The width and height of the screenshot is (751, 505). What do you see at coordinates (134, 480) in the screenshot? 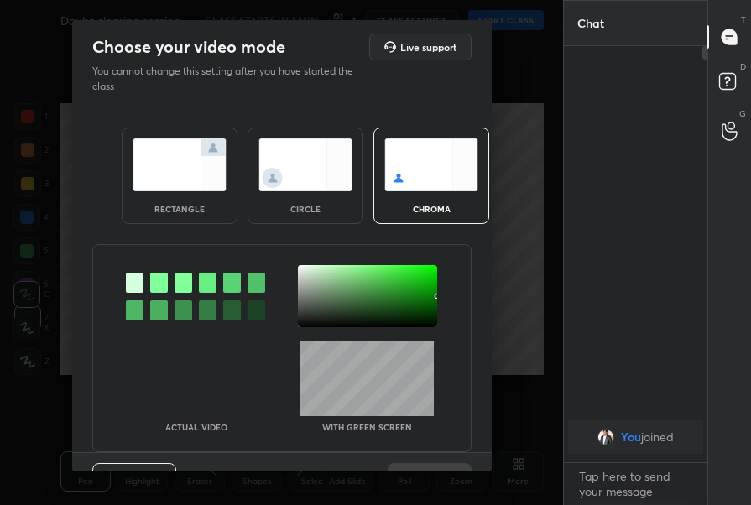
I see `button: Previous` at bounding box center [134, 480].